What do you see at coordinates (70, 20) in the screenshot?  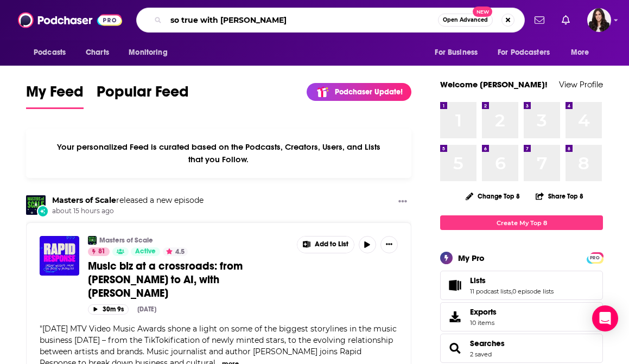 I see `img: Podchaser - Follow, Share and Rate Podcasts` at bounding box center [70, 20].